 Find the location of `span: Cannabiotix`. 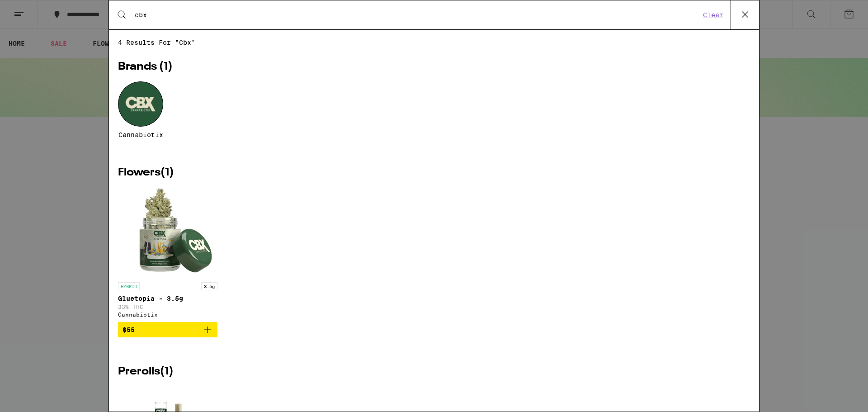

span: Cannabiotix is located at coordinates (141, 135).